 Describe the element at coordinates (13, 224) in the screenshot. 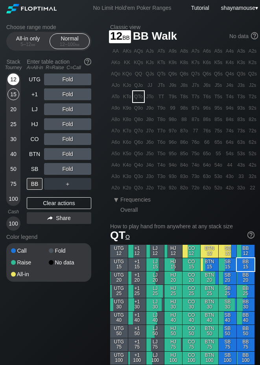

I see `div: 100` at that location.